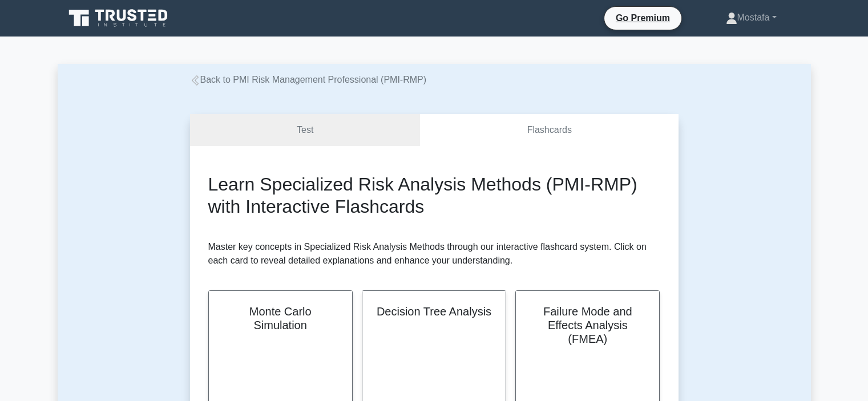 This screenshot has width=868, height=401. Describe the element at coordinates (642, 18) in the screenshot. I see `a: Go Premium` at that location.